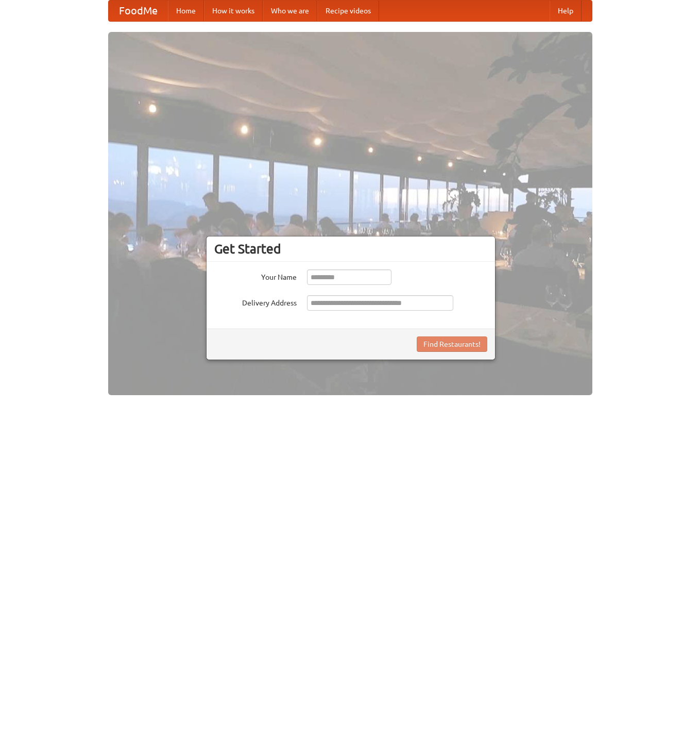 This screenshot has height=729, width=700. Describe the element at coordinates (255, 276) in the screenshot. I see `label: Your Name` at that location.